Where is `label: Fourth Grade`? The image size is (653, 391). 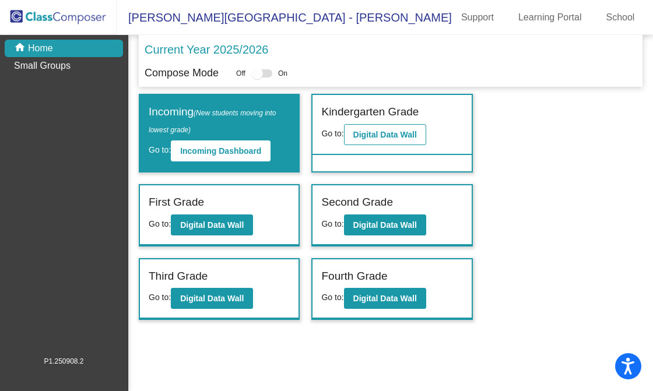
label: Fourth Grade is located at coordinates (354, 276).